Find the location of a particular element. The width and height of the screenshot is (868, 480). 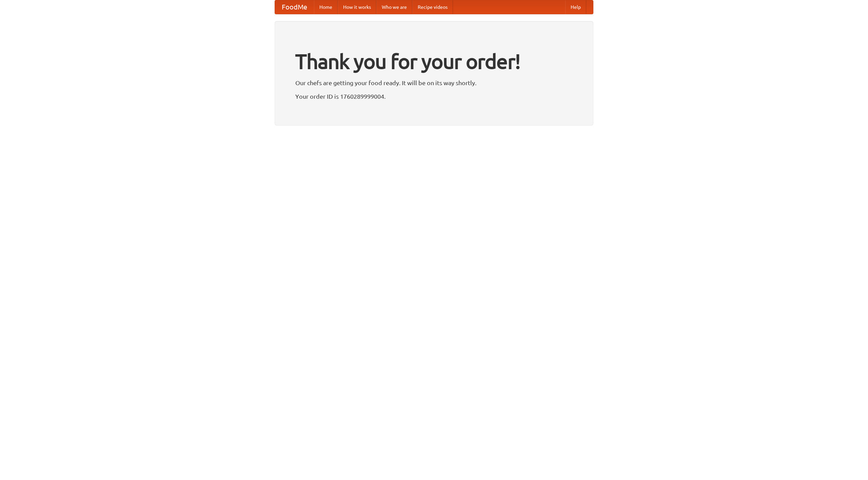

a: Help is located at coordinates (575, 7).